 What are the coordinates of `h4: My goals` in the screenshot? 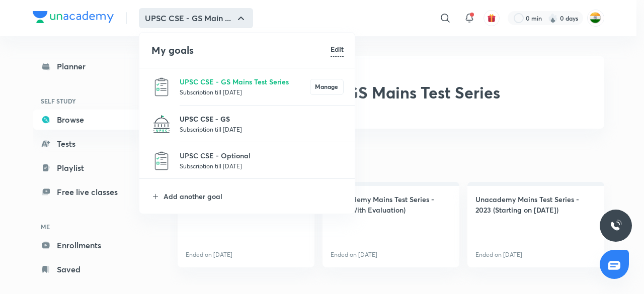 It's located at (241, 50).